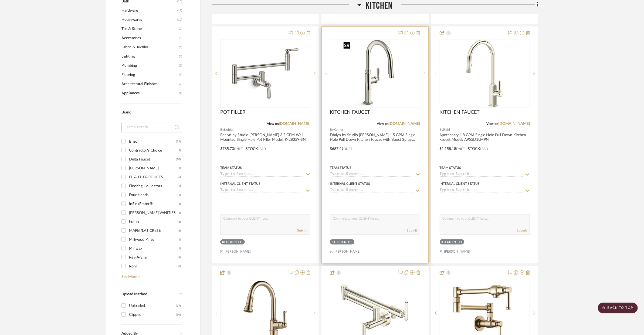 Image resolution: width=644 pixels, height=335 pixels. I want to click on div: EL & EL PRODUCTS, so click(153, 177).